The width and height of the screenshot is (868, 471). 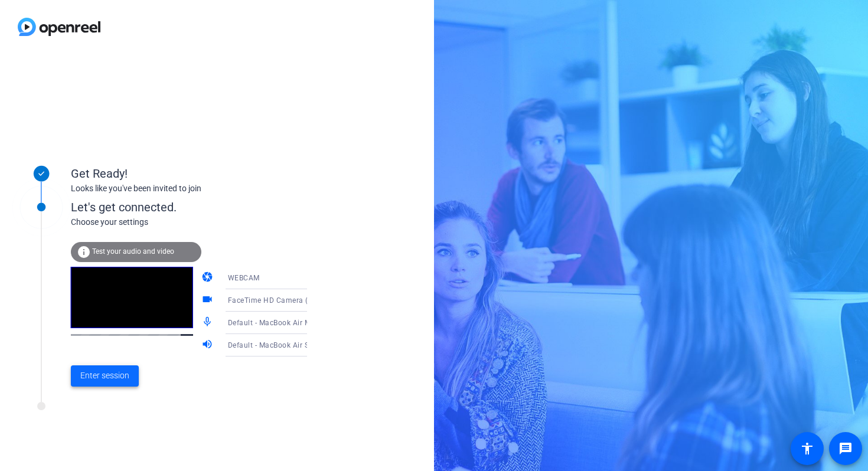 I want to click on mat-icon: message, so click(x=846, y=449).